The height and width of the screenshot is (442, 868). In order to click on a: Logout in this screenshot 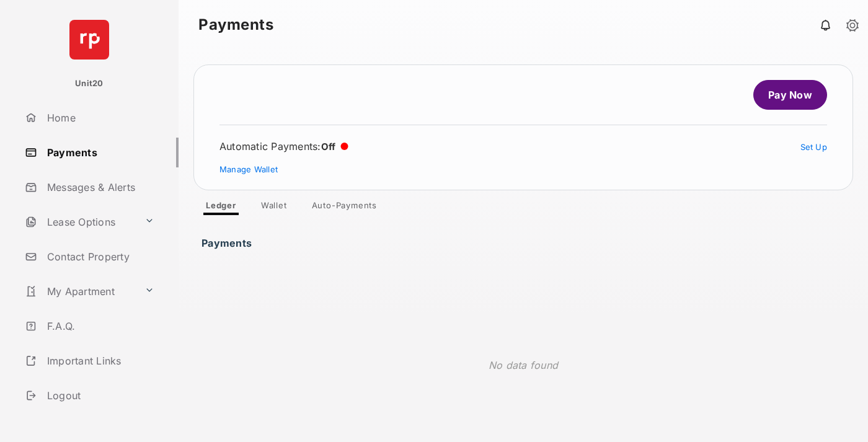, I will do `click(99, 395)`.